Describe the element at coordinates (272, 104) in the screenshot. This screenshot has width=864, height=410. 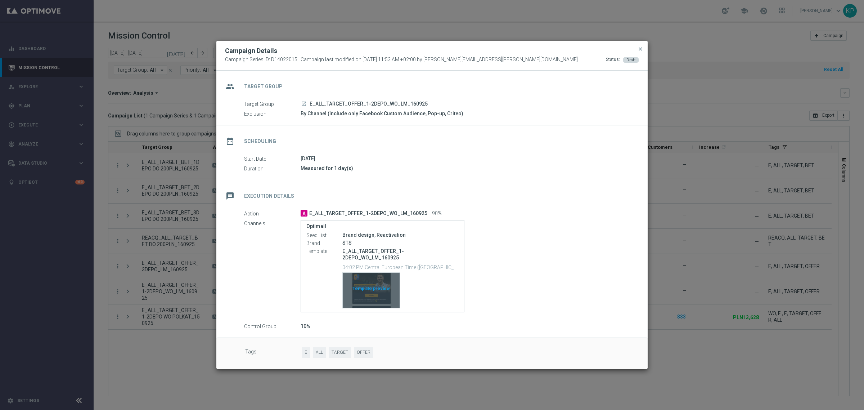
I see `label: Target Group` at that location.